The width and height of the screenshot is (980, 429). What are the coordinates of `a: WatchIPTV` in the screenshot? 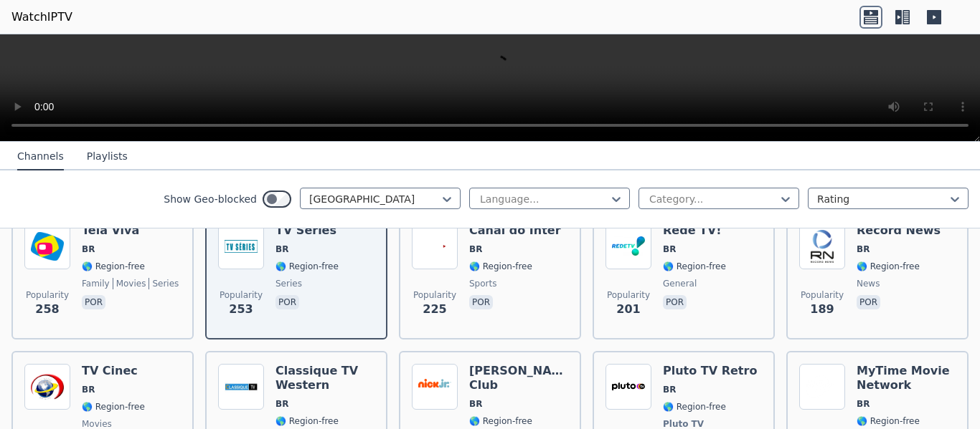 It's located at (41, 17).